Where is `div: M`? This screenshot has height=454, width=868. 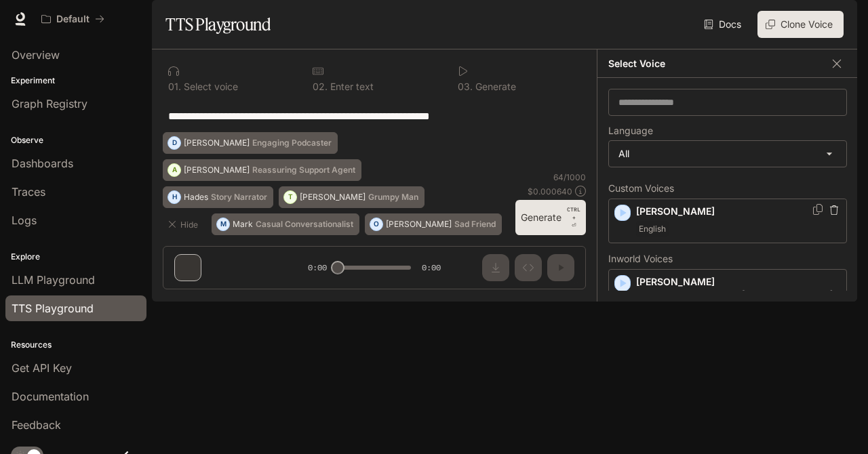 div: M is located at coordinates (223, 225).